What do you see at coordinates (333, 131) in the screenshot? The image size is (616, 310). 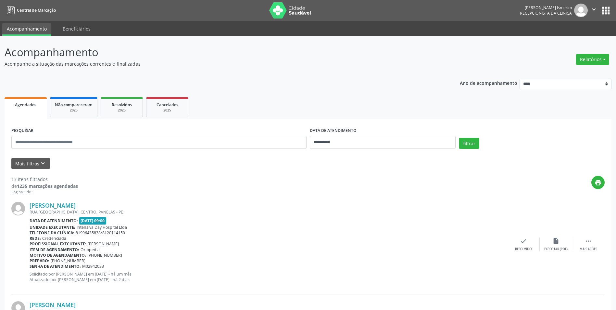 I see `label: DATA DE ATENDIMENTO` at bounding box center [333, 131].